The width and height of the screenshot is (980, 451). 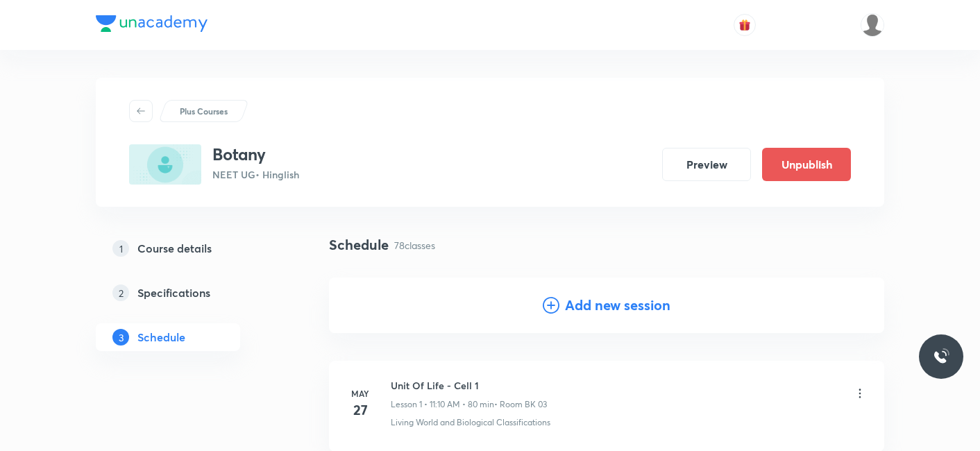 What do you see at coordinates (520, 405) in the screenshot?
I see `p: • Room BK 03` at bounding box center [520, 405].